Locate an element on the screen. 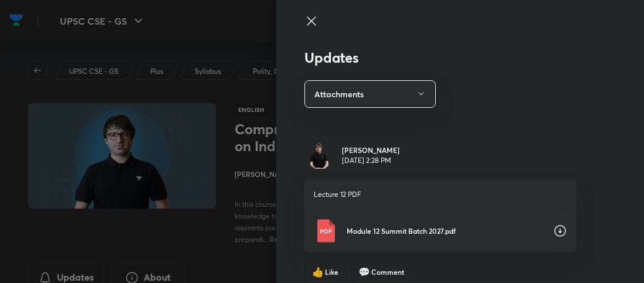 Image resolution: width=644 pixels, height=283 pixels. img: Avatar is located at coordinates (319, 155).